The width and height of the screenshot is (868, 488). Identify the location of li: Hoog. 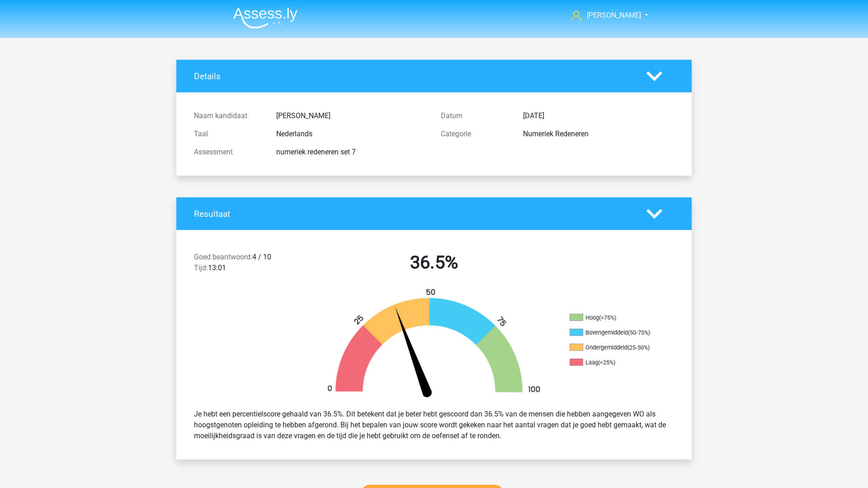
(615, 318).